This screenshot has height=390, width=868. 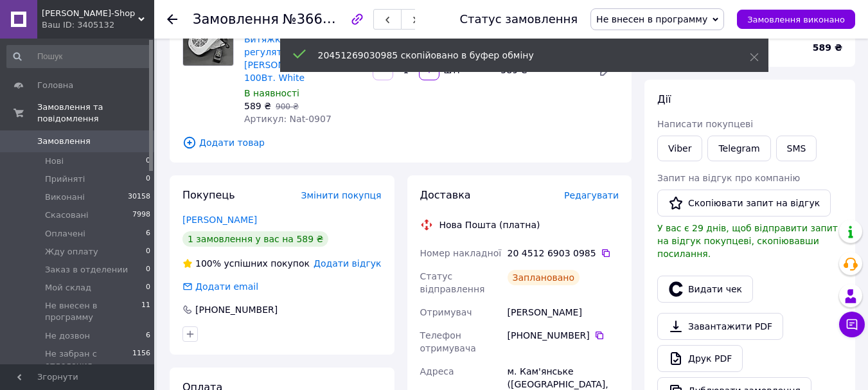 What do you see at coordinates (680, 149) in the screenshot?
I see `a: Viber` at bounding box center [680, 149].